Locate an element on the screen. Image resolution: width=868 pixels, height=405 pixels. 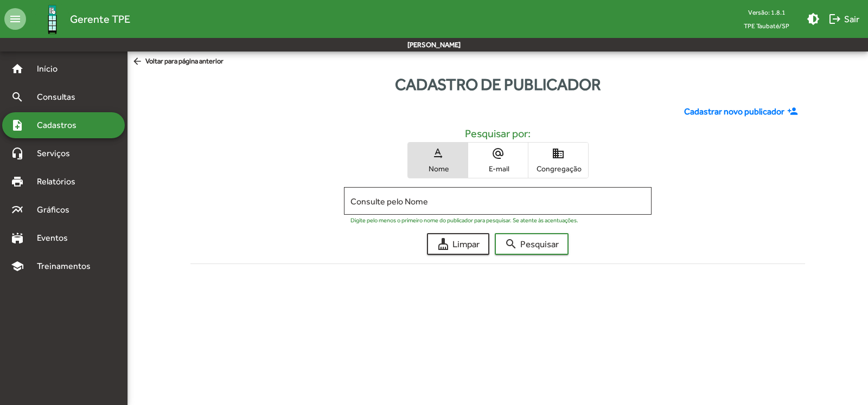
mat-icon: note_add is located at coordinates (17, 125).